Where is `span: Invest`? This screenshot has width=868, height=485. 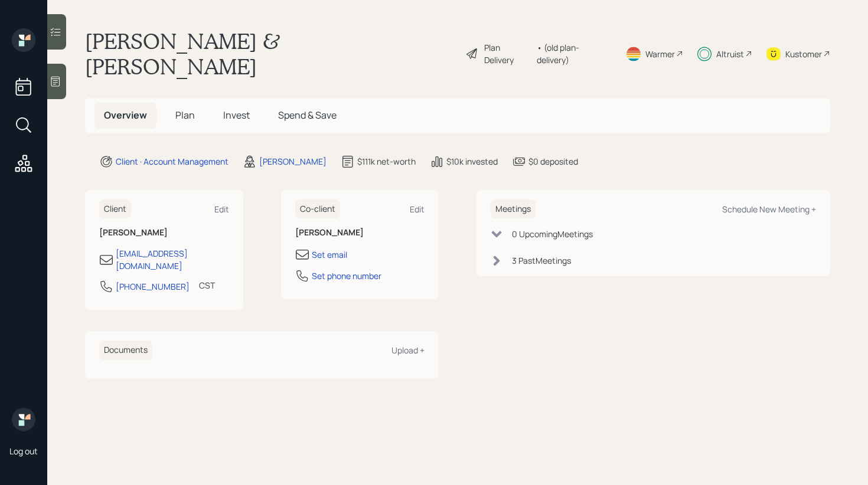
span: Invest is located at coordinates (236, 115).